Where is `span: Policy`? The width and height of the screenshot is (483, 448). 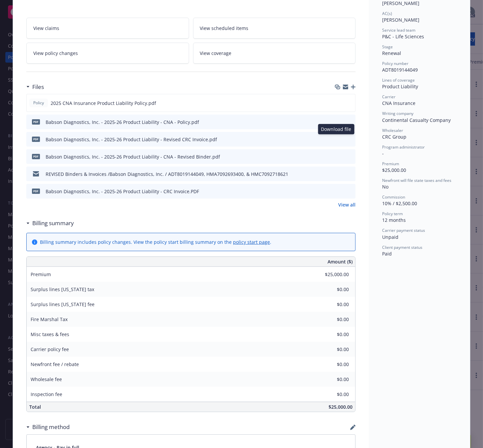
span: Policy is located at coordinates (39, 103).